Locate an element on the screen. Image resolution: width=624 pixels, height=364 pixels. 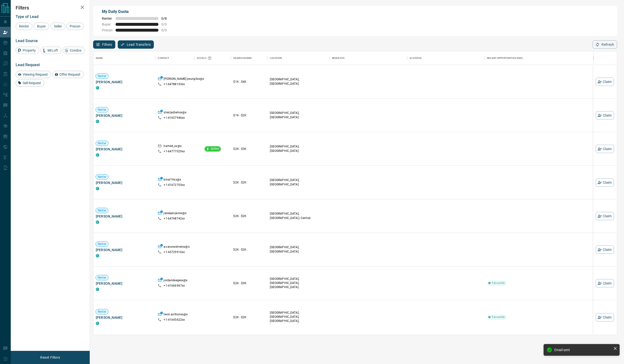
p: +1- 41672703xx is located at coordinates (174, 185).